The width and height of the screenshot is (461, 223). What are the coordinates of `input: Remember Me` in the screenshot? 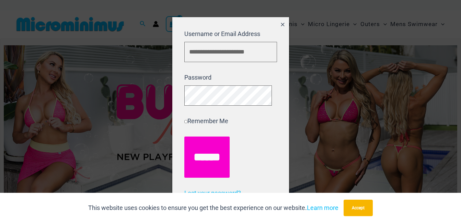 It's located at (186, 121).